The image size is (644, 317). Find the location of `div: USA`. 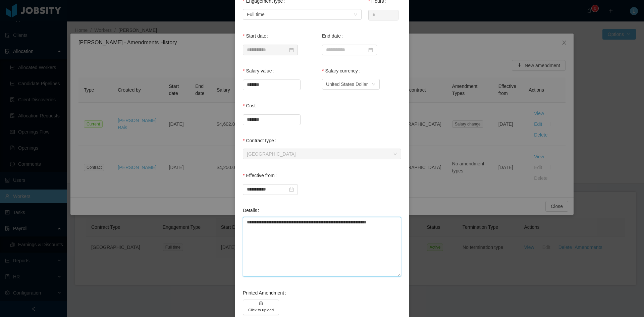

div: USA is located at coordinates (271, 154).